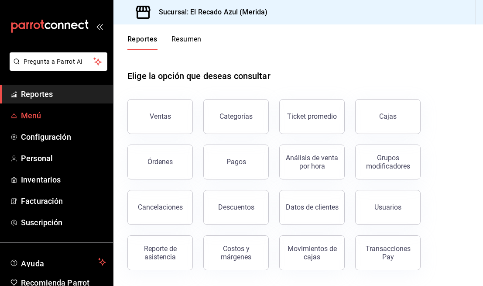 The image size is (483, 286). I want to click on button: Transacciones Pay, so click(388, 253).